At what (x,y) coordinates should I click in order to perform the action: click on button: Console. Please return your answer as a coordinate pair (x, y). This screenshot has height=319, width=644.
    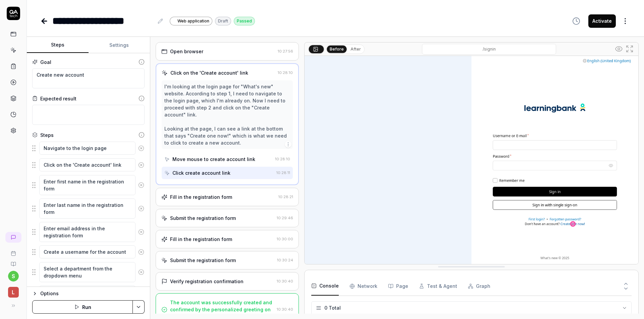
    Looking at the image, I should click on (325, 286).